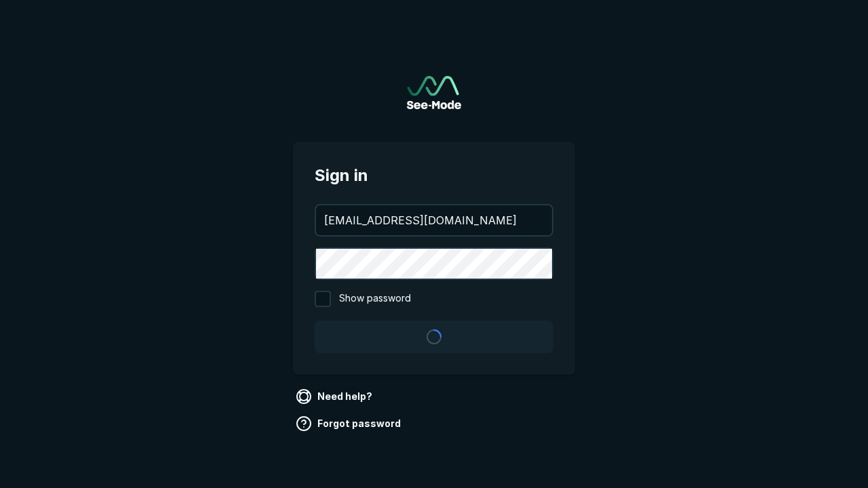  Describe the element at coordinates (335, 397) in the screenshot. I see `a: Need help?` at that location.